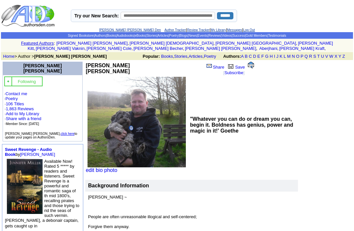  What do you see at coordinates (267, 56) in the screenshot?
I see `a: G` at bounding box center [267, 56].